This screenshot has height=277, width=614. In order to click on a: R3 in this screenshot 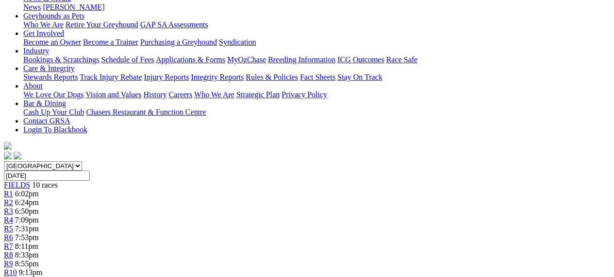, I will do `click(8, 211)`.